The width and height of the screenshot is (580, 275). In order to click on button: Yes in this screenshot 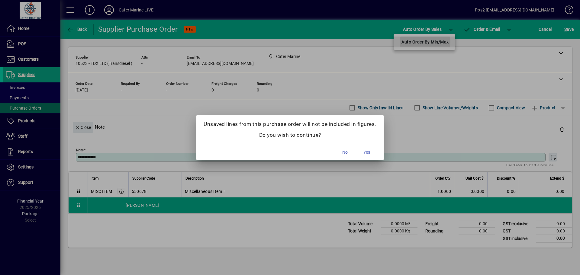, I will do `click(367, 153)`.